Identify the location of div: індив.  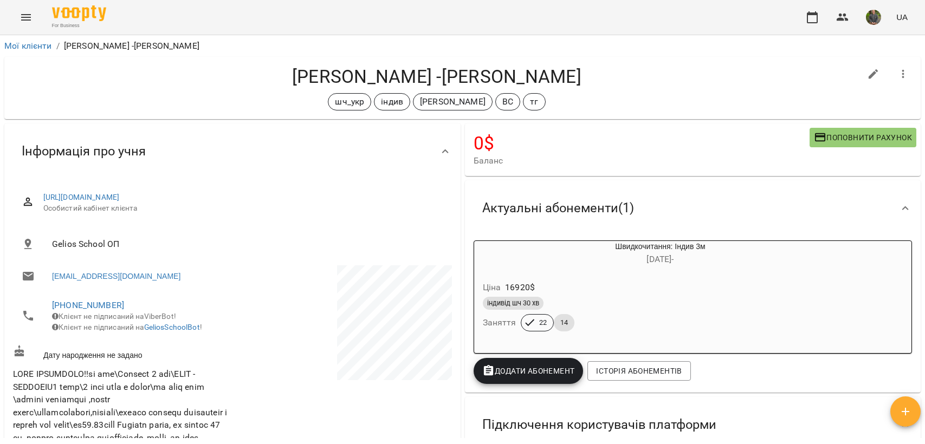
(392, 102).